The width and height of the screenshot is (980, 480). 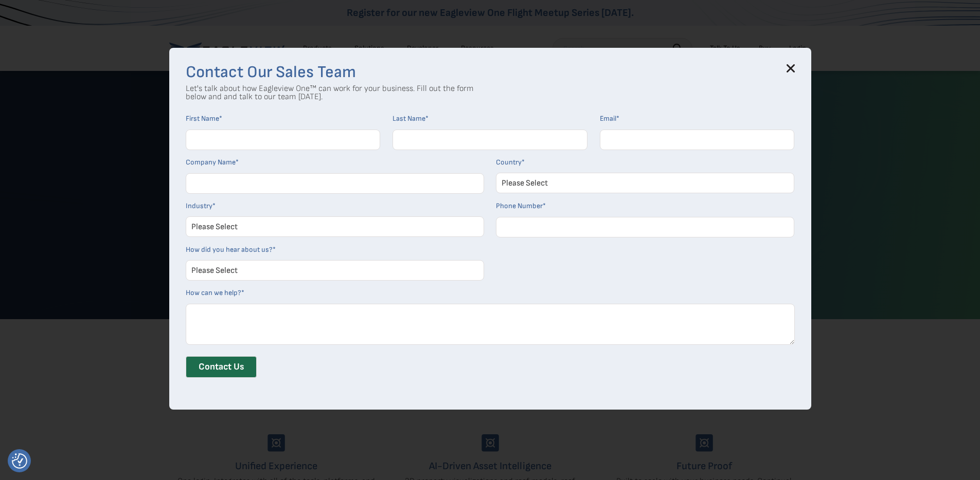 I want to click on span: Industry, so click(x=199, y=206).